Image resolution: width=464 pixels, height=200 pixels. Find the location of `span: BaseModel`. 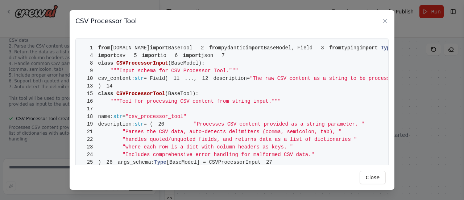

span: BaseModel is located at coordinates (185, 63).